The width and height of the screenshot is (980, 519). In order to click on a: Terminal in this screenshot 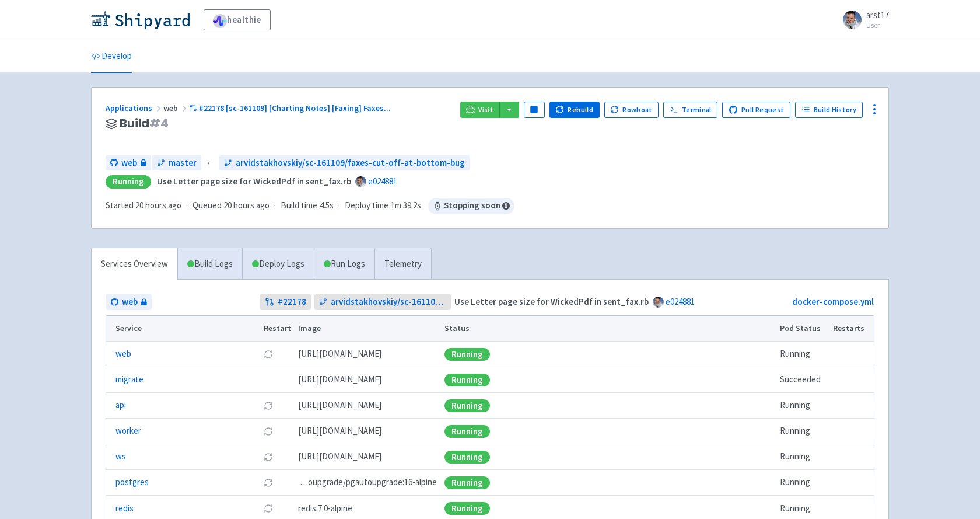, I will do `click(690, 110)`.